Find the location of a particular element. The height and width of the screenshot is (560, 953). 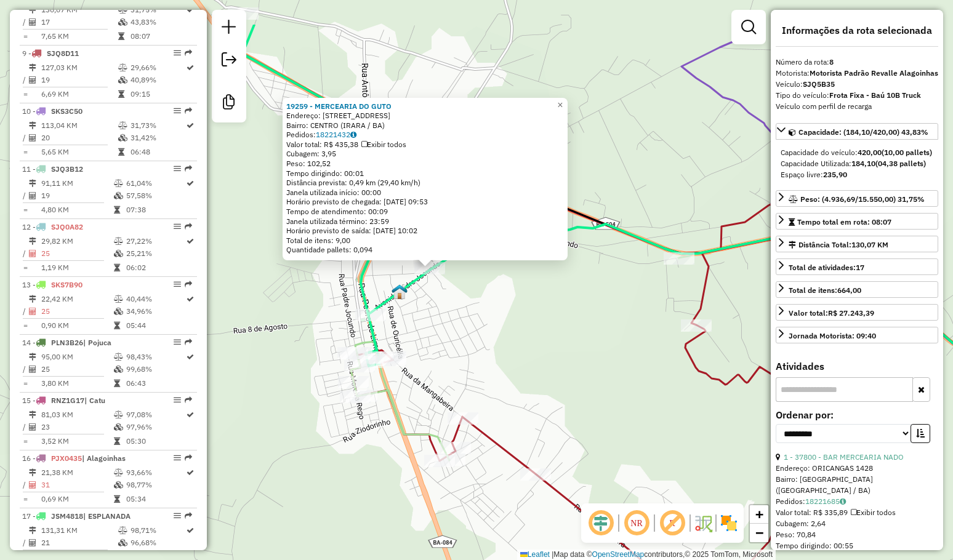

td: 97,08% is located at coordinates (155, 415).